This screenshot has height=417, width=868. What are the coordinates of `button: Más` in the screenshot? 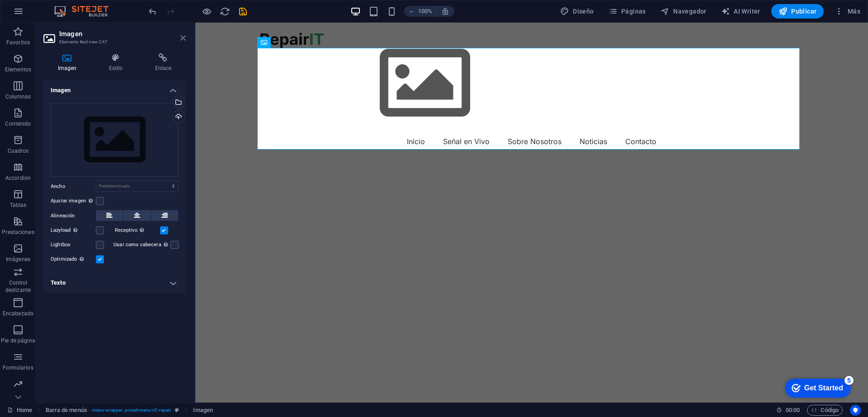 It's located at (847, 12).